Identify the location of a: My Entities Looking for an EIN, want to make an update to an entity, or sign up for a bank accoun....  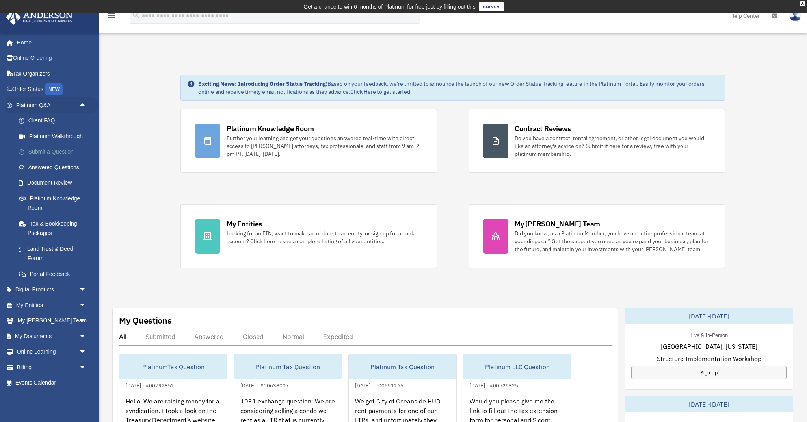
(309, 236).